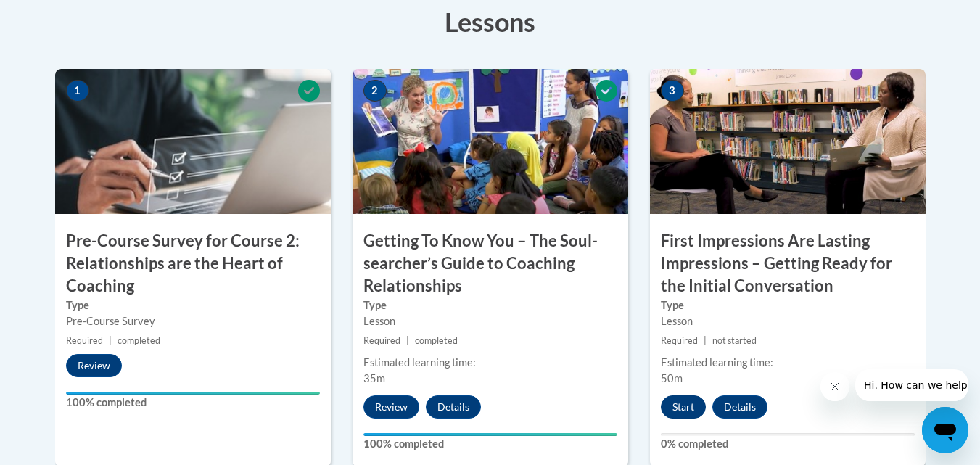  What do you see at coordinates (683, 407) in the screenshot?
I see `button: Start` at bounding box center [683, 407].